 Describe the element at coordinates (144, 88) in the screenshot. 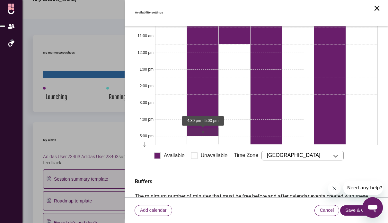

I see `div: 2:00 PM` at that location.